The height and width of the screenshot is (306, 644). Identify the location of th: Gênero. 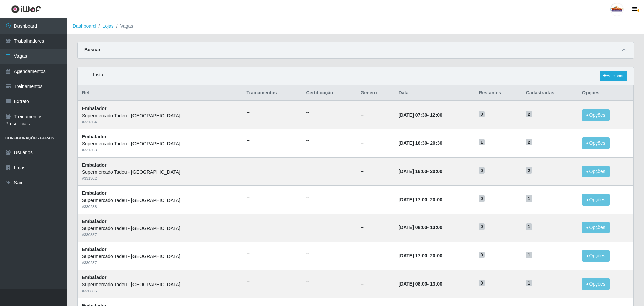
(375, 93).